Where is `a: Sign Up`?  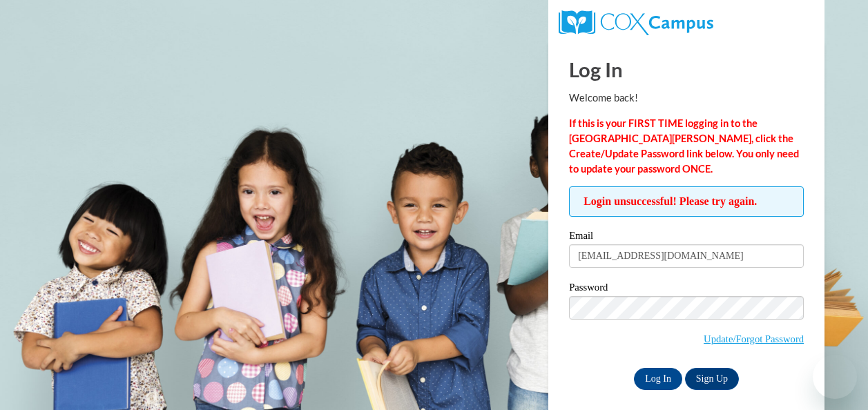 a: Sign Up is located at coordinates (712, 379).